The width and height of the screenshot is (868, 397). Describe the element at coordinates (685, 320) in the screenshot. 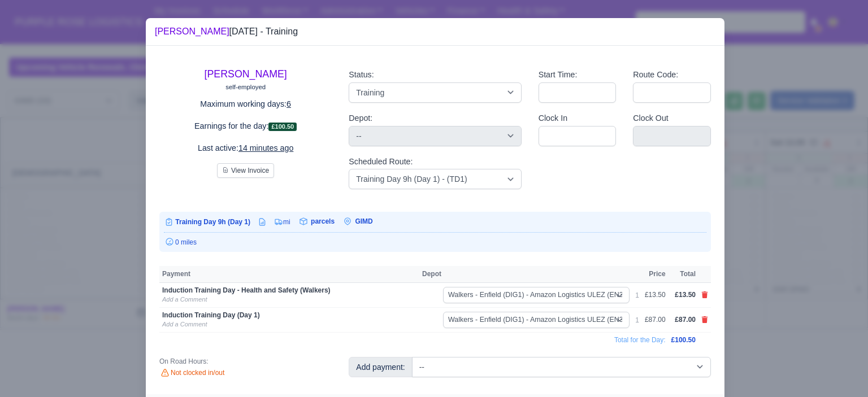

I see `span: £87.00` at that location.